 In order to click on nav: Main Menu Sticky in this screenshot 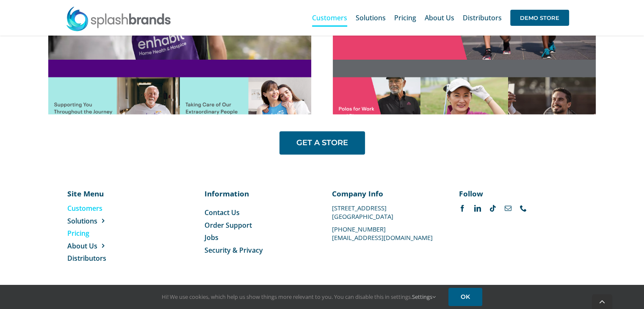, I will do `click(440, 18)`.